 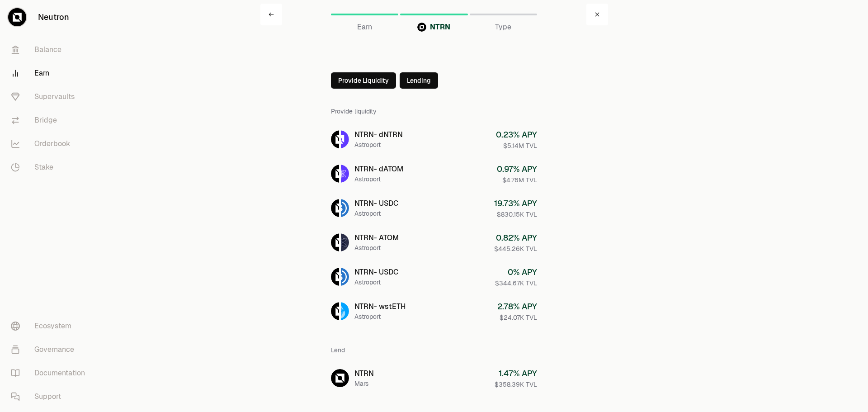 I want to click on a: NTRNNTRNMars1.47% APY$358.39K TVL, so click(x=434, y=378).